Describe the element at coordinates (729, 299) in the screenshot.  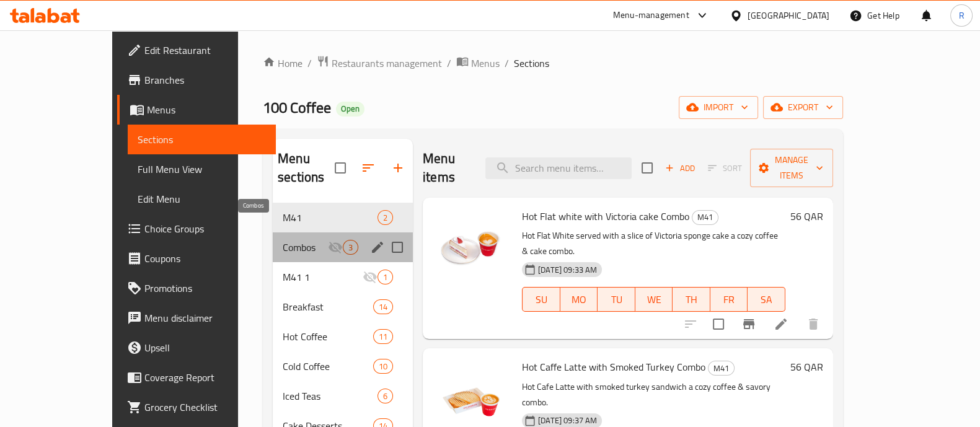
I see `span: FR` at that location.